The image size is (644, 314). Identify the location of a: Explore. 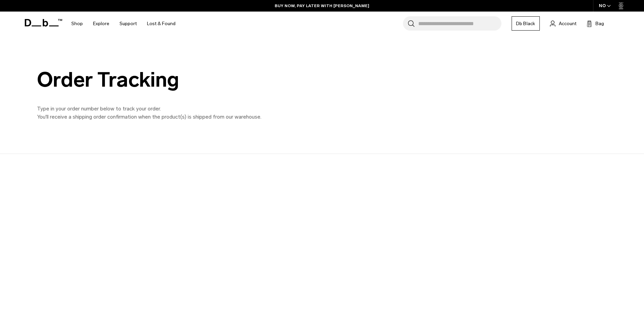
(101, 23).